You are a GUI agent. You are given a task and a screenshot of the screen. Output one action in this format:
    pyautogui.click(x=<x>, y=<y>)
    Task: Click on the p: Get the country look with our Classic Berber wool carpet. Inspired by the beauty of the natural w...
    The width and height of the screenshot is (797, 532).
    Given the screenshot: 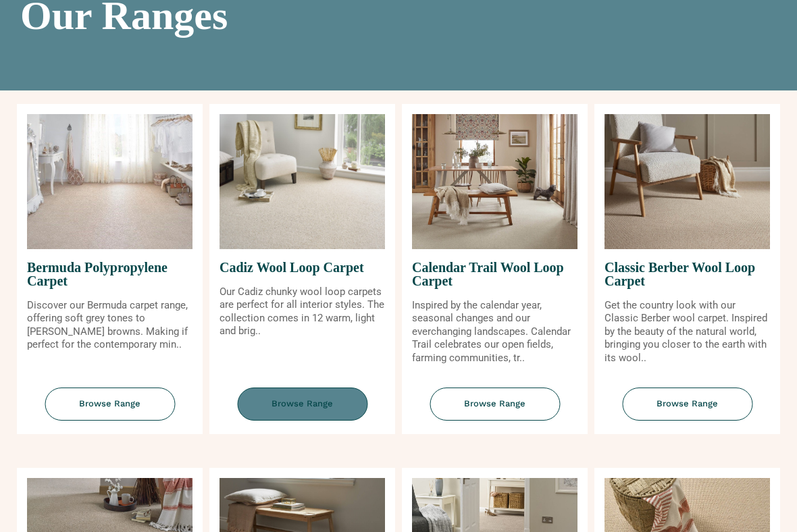 What is the action you would take?
    pyautogui.click(x=687, y=332)
    